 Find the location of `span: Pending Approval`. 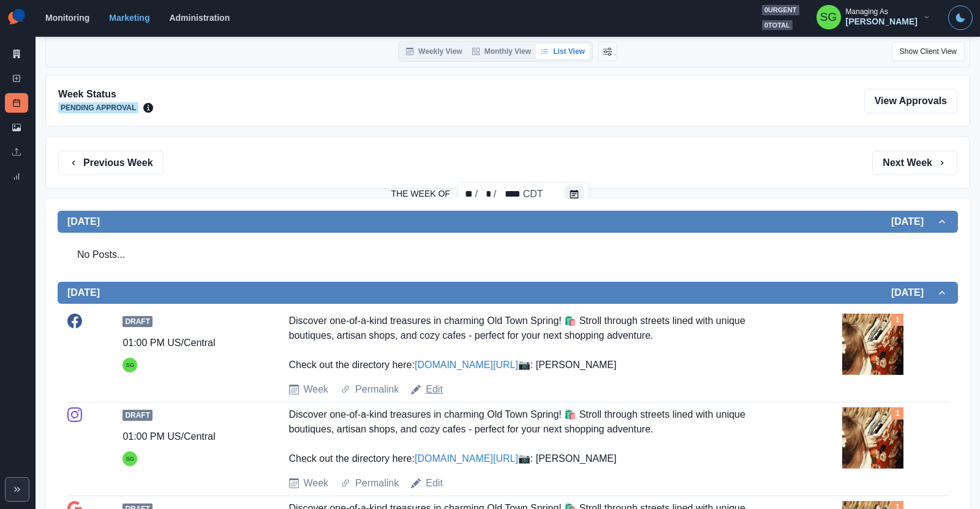

span: Pending Approval is located at coordinates (98, 108).